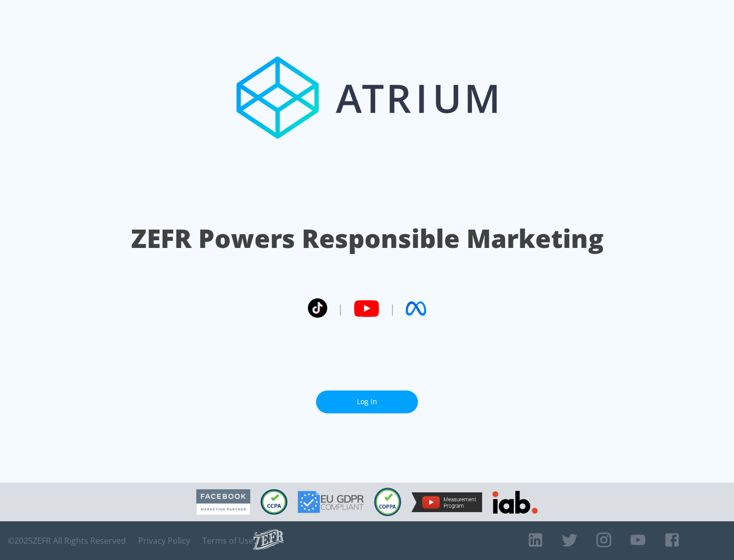  Describe the element at coordinates (164, 541) in the screenshot. I see `a: Privacy Policy` at that location.